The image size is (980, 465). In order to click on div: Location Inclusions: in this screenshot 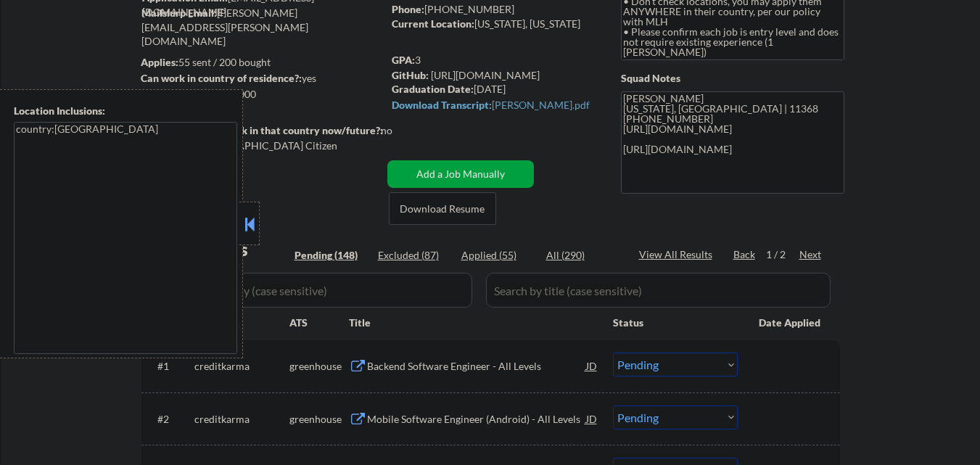, I will do `click(125, 111)`.